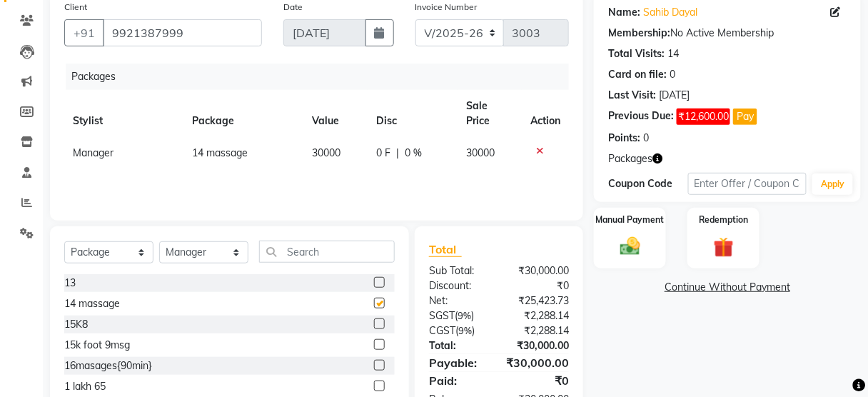  Describe the element at coordinates (458, 270) in the screenshot. I see `div: Sub Total:` at that location.